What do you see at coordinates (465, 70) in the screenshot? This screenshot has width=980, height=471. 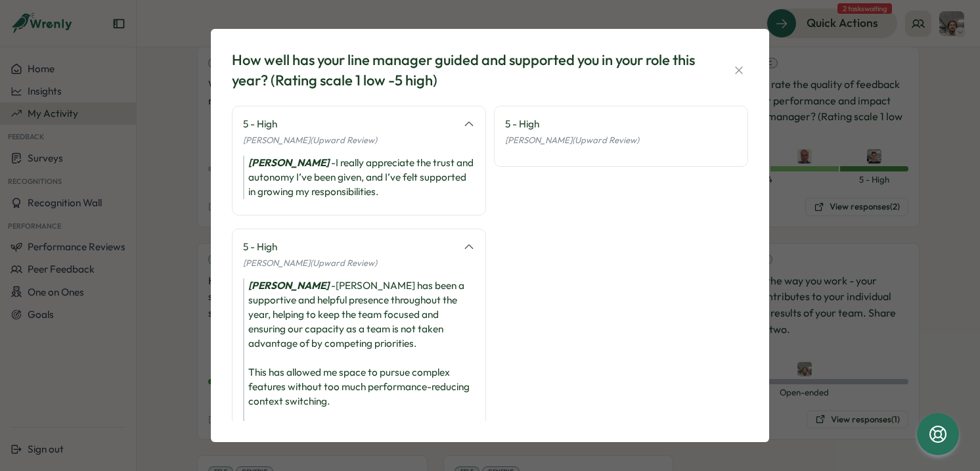 I see `div: How well has your line manager guided and supported you in your role this year? (Rating scale 1 l...` at bounding box center [465, 70].